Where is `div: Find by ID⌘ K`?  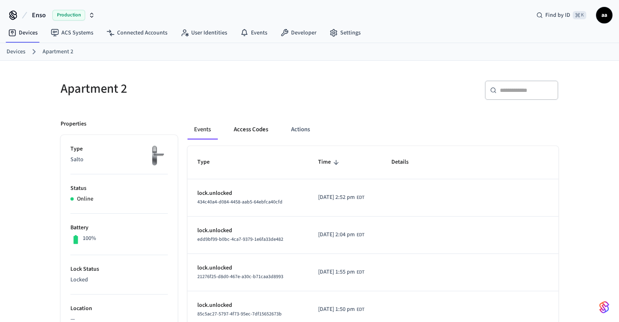 div: Find by ID⌘ K is located at coordinates (562, 15).